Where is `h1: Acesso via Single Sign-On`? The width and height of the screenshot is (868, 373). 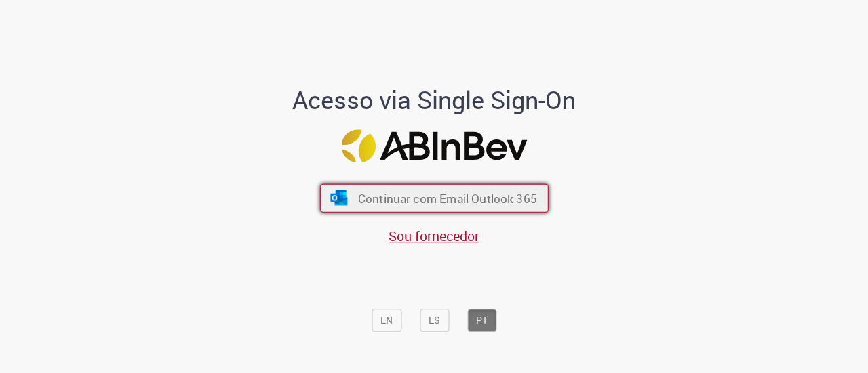
h1: Acesso via Single Sign-On is located at coordinates (434, 101).